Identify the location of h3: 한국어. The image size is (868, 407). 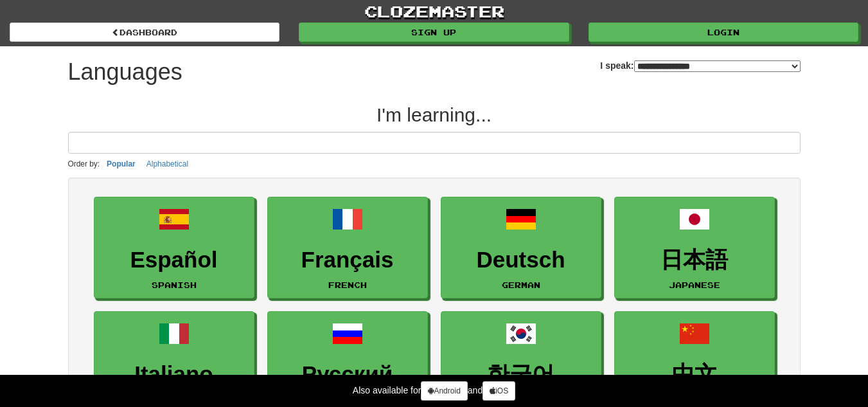
(522, 374).